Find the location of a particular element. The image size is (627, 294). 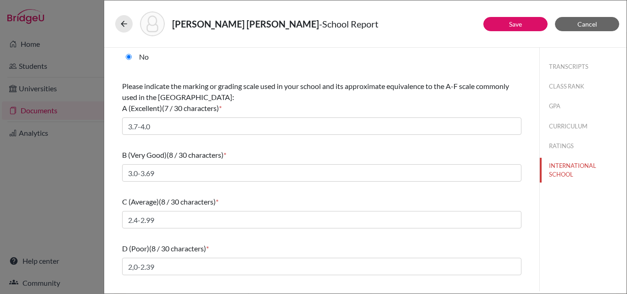

button: GPA is located at coordinates (583, 106).